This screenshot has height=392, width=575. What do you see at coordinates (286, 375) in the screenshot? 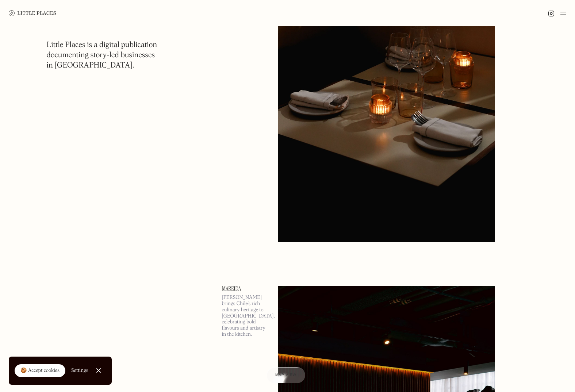
I see `span: Map view` at bounding box center [286, 375].